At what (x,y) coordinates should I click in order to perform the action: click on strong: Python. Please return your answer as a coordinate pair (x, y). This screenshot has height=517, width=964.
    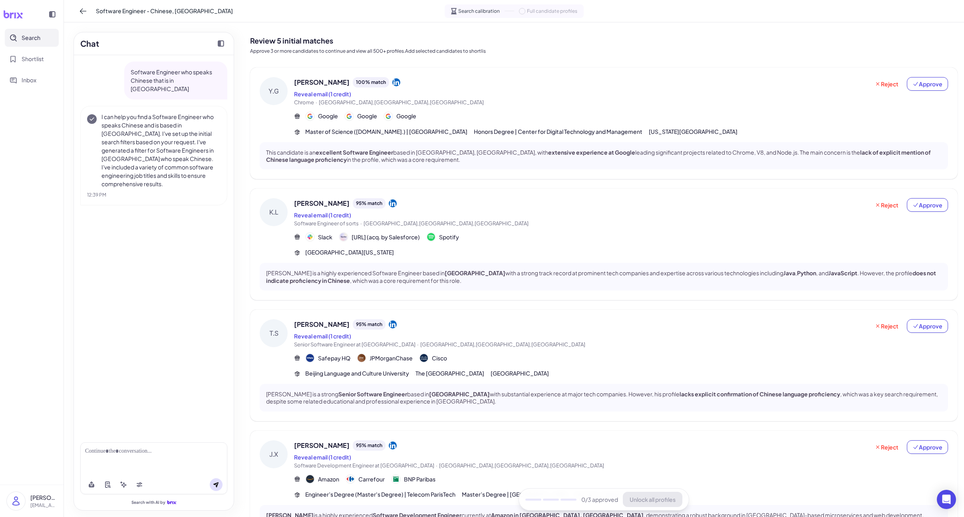
    Looking at the image, I should click on (807, 273).